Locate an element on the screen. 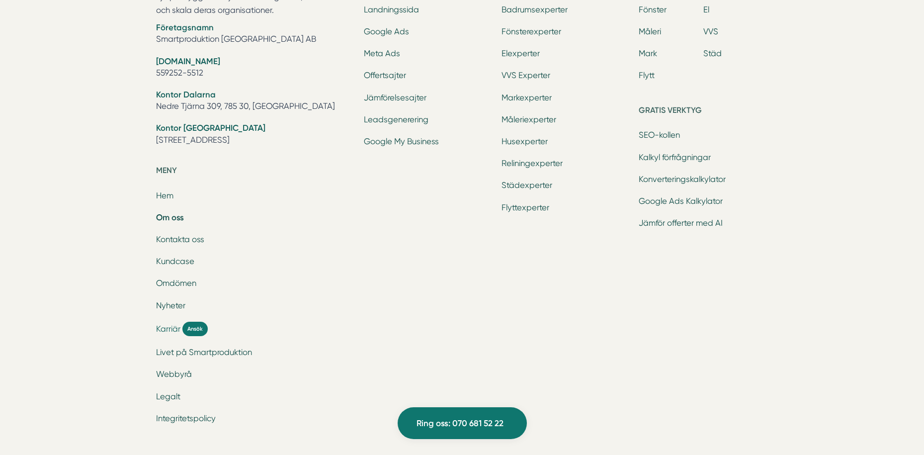  a: Livet på Smartproduktion is located at coordinates (204, 352).